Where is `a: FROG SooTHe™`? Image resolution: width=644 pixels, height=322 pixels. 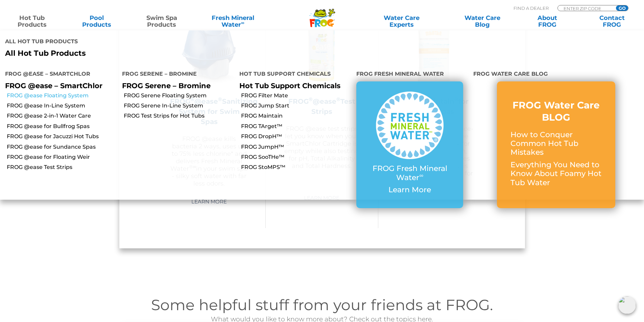 a: FROG SooTHe™ is located at coordinates (296, 157).